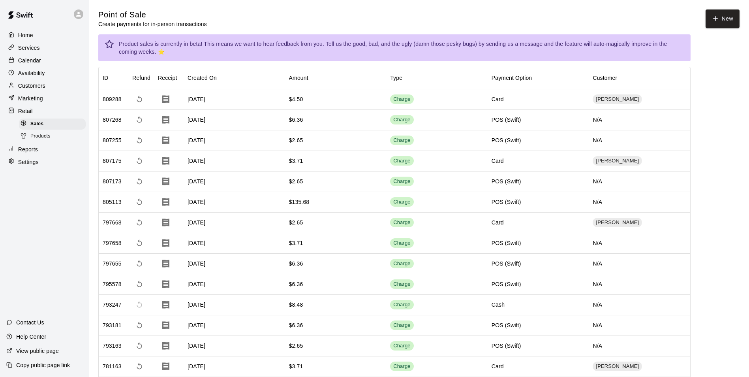 Image resolution: width=749 pixels, height=377 pixels. Describe the element at coordinates (112, 325) in the screenshot. I see `div: 793181` at that location.